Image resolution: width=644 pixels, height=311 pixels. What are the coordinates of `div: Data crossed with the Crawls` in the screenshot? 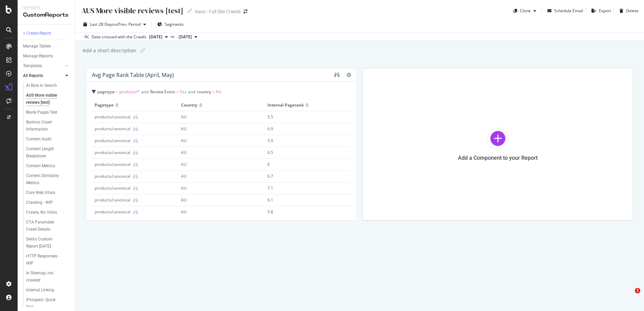 It's located at (119, 37).